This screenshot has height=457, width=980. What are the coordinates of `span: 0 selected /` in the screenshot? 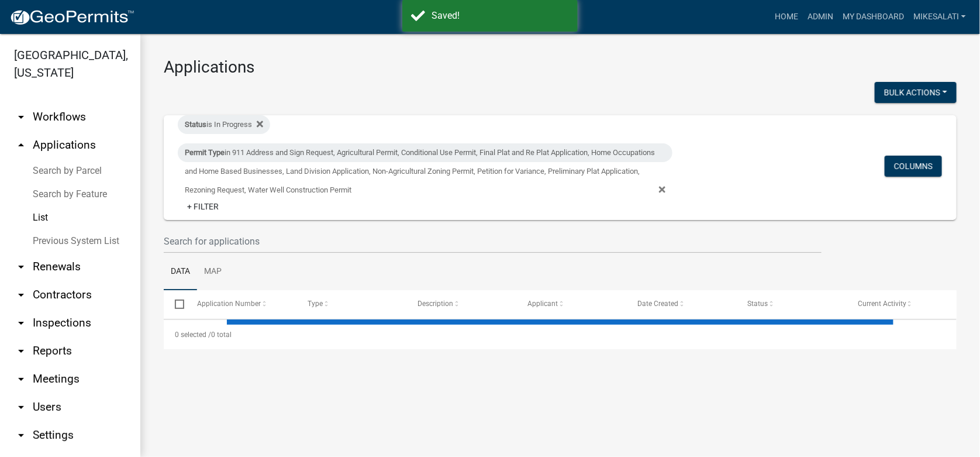 It's located at (193, 335).